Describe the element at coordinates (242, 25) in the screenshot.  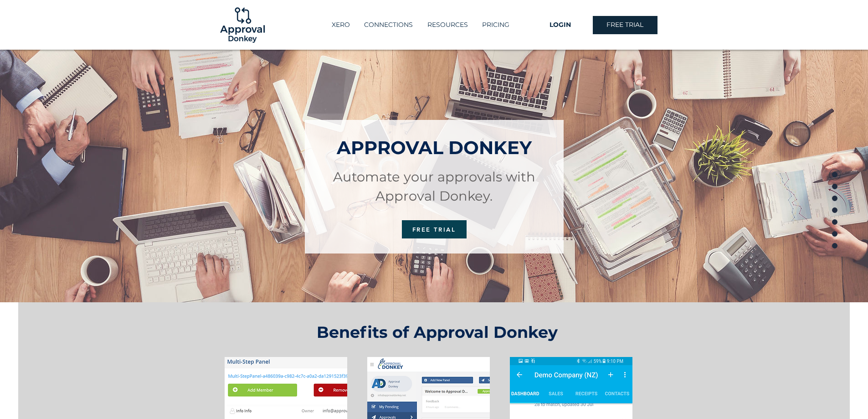
I see `img: Logo-01.png` at that location.